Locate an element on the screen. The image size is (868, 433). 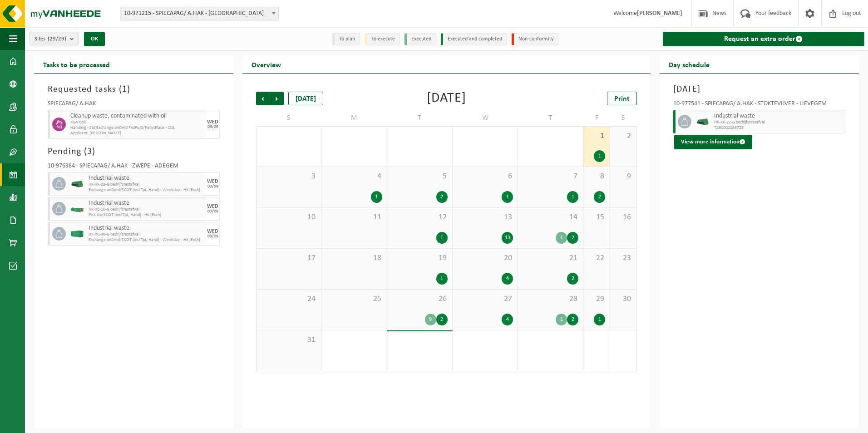
li: Executed and completed is located at coordinates (474, 39).